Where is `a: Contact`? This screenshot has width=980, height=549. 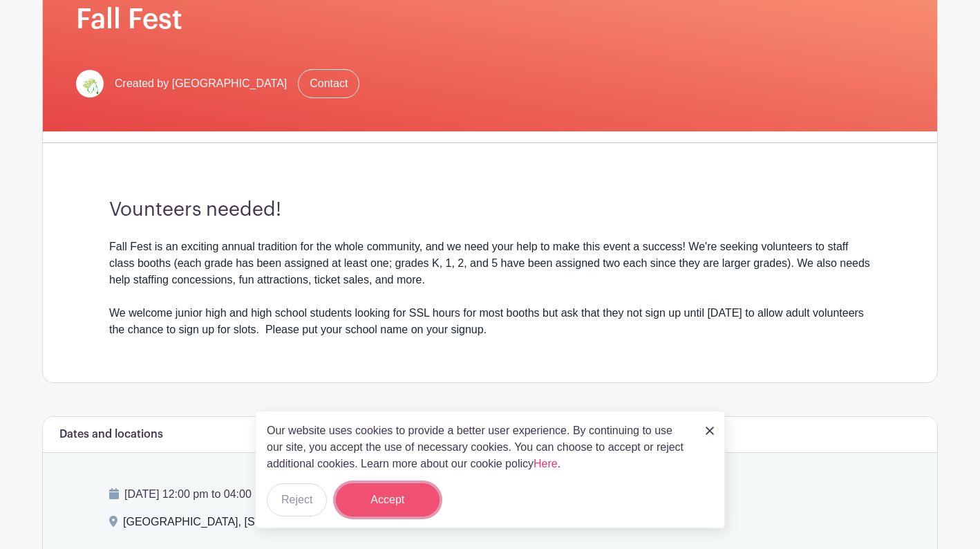 a: Contact is located at coordinates (328, 83).